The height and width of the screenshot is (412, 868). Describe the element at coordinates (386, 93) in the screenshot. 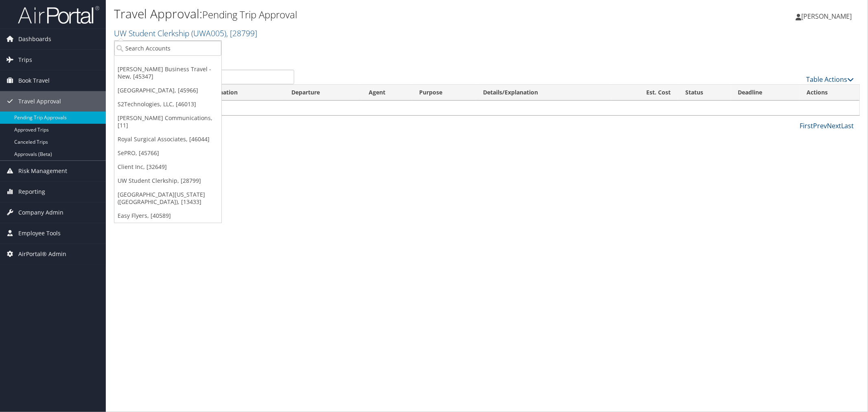

I see `th: Agent` at that location.